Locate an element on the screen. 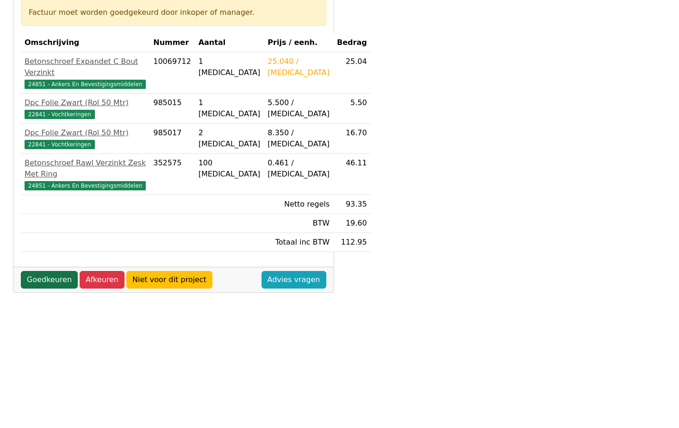  a: Afkeuren is located at coordinates (102, 280).